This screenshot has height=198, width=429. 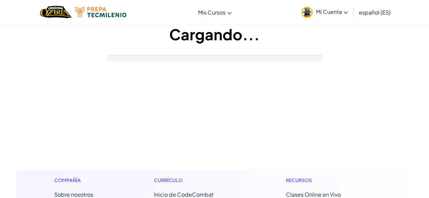 What do you see at coordinates (184, 195) in the screenshot?
I see `span: Inicio de CodeCombat` at bounding box center [184, 195].